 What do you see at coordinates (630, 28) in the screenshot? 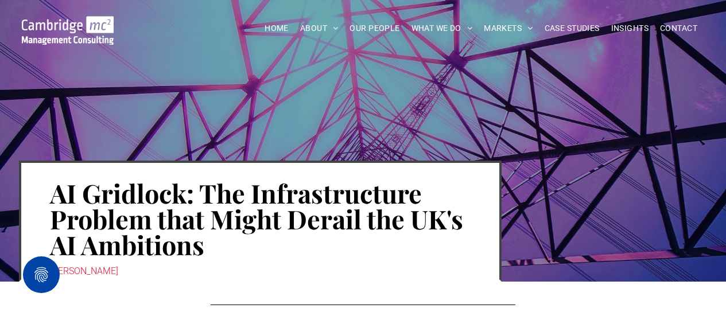
I see `a: INSIGHTS` at bounding box center [630, 28].